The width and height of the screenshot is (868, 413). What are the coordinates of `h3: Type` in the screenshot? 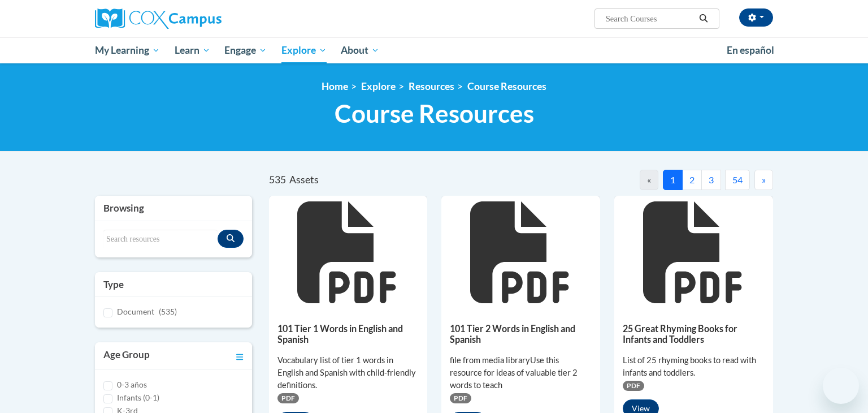 It's located at (174, 284).